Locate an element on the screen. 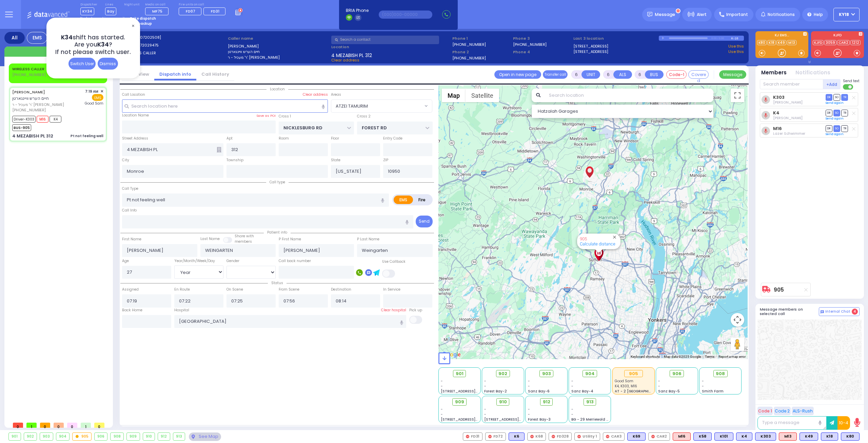  span: Yomi Sofer is located at coordinates (788, 118).